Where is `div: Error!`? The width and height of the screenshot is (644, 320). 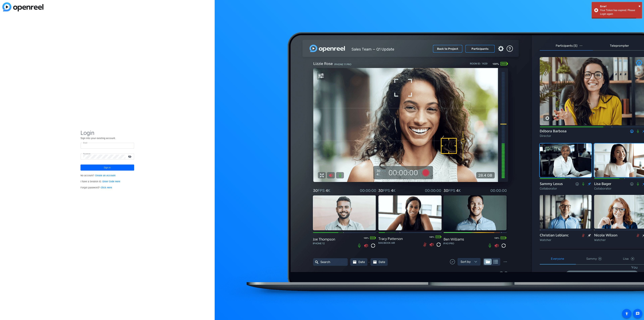 div: Error! is located at coordinates (620, 6).